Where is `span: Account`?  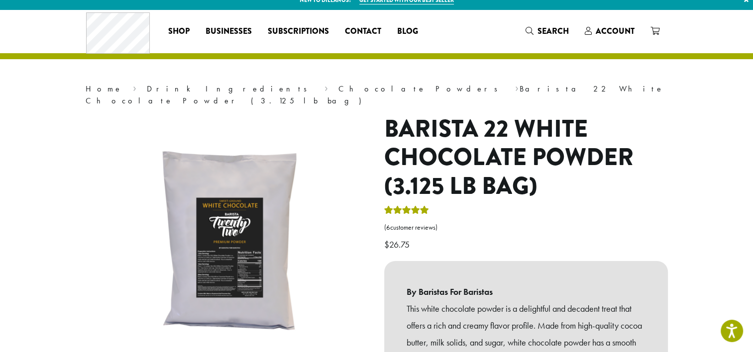 span: Account is located at coordinates (615, 31).